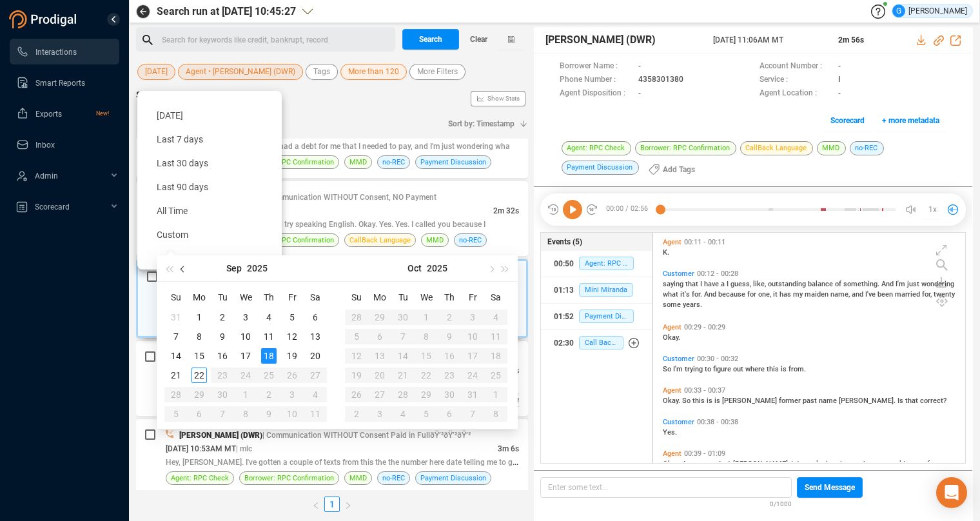 This screenshot has height=521, width=980. Describe the element at coordinates (908, 294) in the screenshot. I see `span: married` at that location.